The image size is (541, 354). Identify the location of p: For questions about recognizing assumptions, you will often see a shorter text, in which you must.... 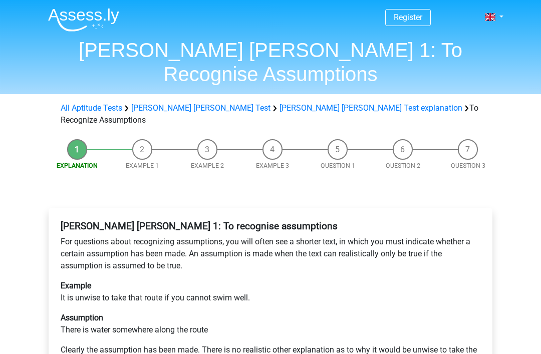
(270, 254).